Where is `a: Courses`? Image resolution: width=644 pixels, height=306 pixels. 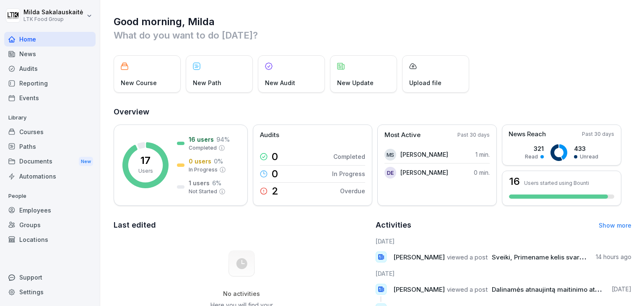 a: Courses is located at coordinates (50, 132).